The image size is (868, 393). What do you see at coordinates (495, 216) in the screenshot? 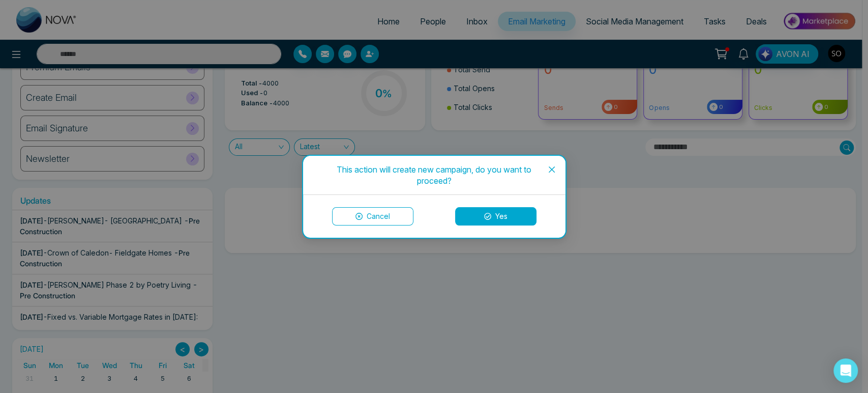
I see `button: Yes` at bounding box center [495, 216].